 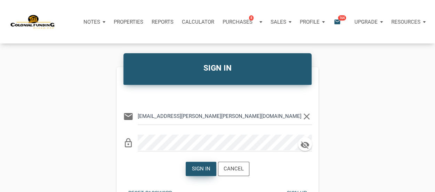 What do you see at coordinates (409, 22) in the screenshot?
I see `button: Resources` at bounding box center [409, 22].